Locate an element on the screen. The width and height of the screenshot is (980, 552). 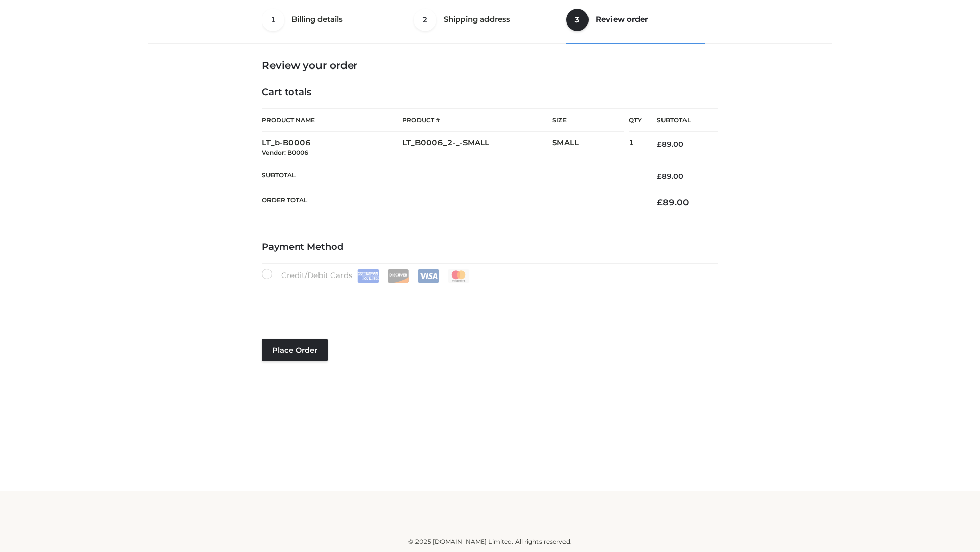
label: Credit/Debit Cards is located at coordinates (366, 276).